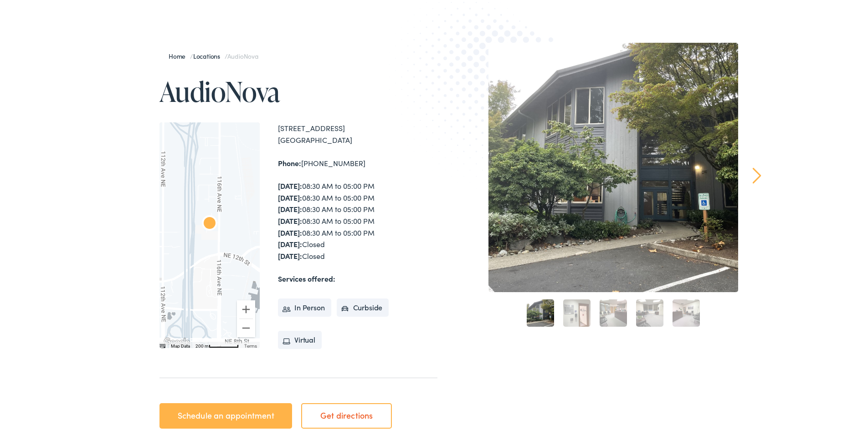 The width and height of the screenshot is (868, 430). Describe the element at coordinates (686, 311) in the screenshot. I see `a: 5` at that location.